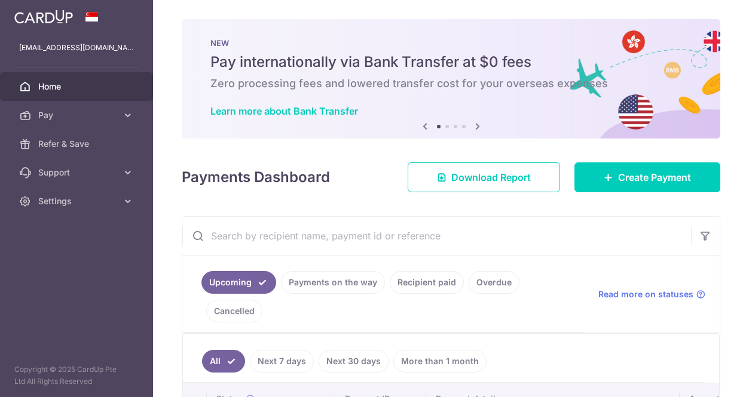  I want to click on p: NEW, so click(450, 43).